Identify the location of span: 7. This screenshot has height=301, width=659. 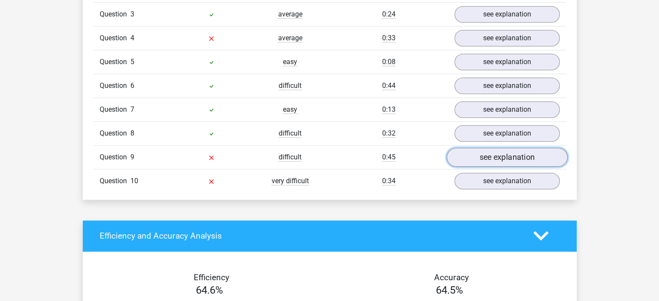
(132, 109).